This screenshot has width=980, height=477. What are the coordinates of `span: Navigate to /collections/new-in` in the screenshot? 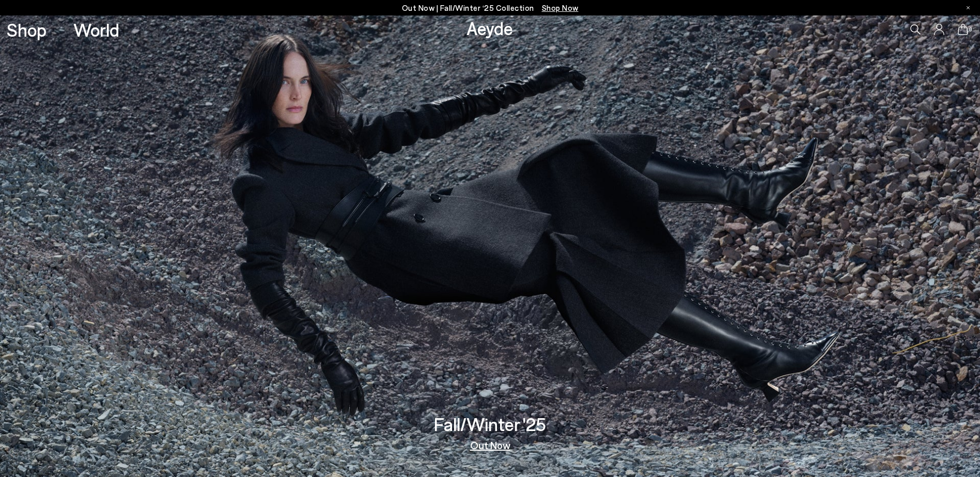 It's located at (560, 8).